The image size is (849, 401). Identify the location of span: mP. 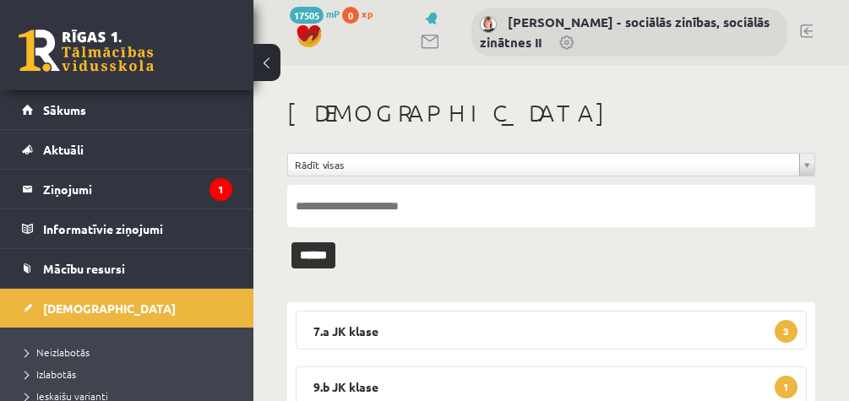
(333, 14).